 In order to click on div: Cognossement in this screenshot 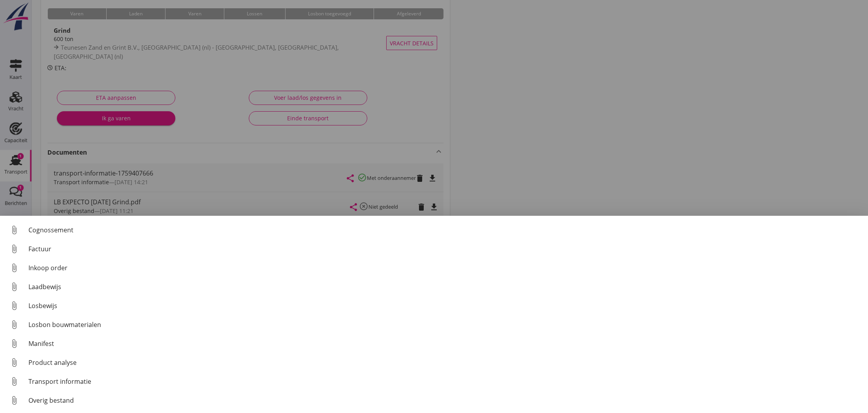, I will do `click(445, 230)`.